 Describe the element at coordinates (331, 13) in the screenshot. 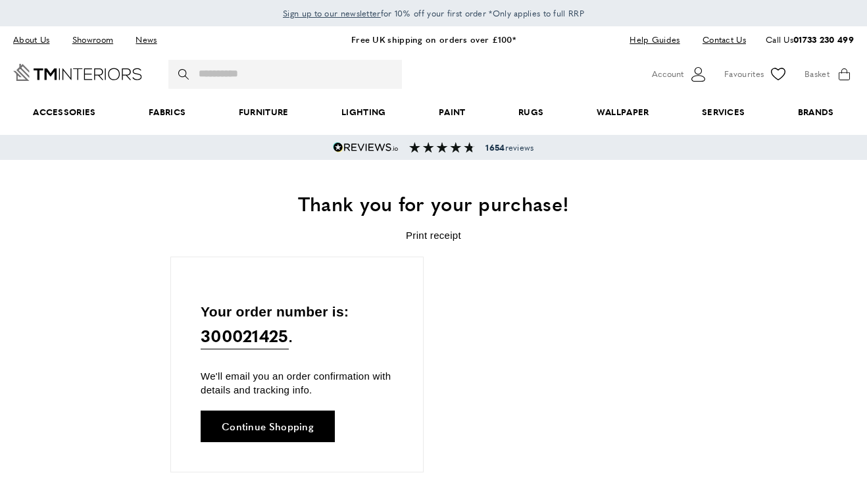

I see `a: Sign up to our newsletter` at that location.